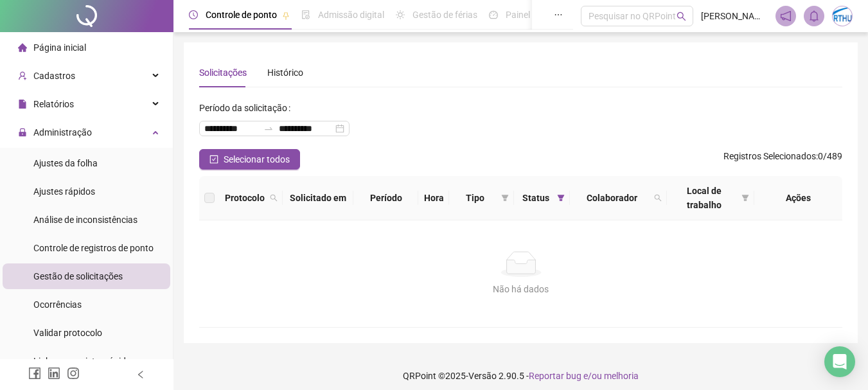 The image size is (868, 390). I want to click on button: Selecionar todos, so click(250, 160).